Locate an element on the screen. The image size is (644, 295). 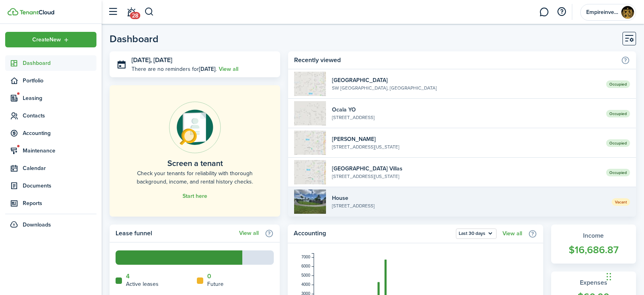
home-widget-title: Lease funnel is located at coordinates (175, 233).